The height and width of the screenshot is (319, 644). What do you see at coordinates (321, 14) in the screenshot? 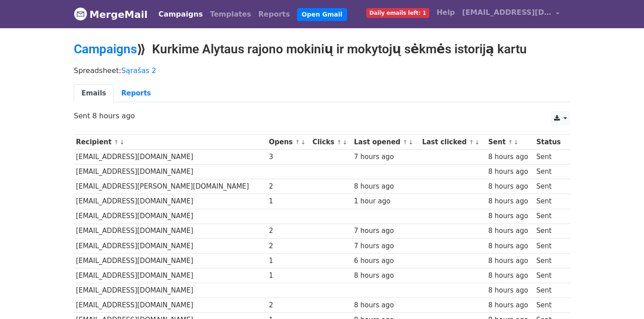
I see `a: Open Gmail` at bounding box center [321, 14].